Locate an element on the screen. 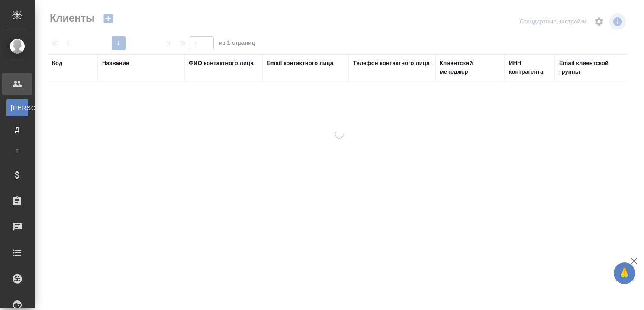 The height and width of the screenshot is (310, 644). span: Д is located at coordinates (18, 129).